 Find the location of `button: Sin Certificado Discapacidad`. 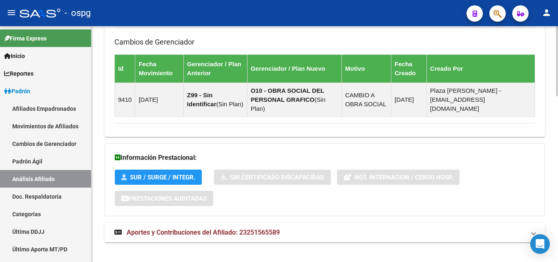

button: Sin Certificado Discapacidad is located at coordinates (272, 177).